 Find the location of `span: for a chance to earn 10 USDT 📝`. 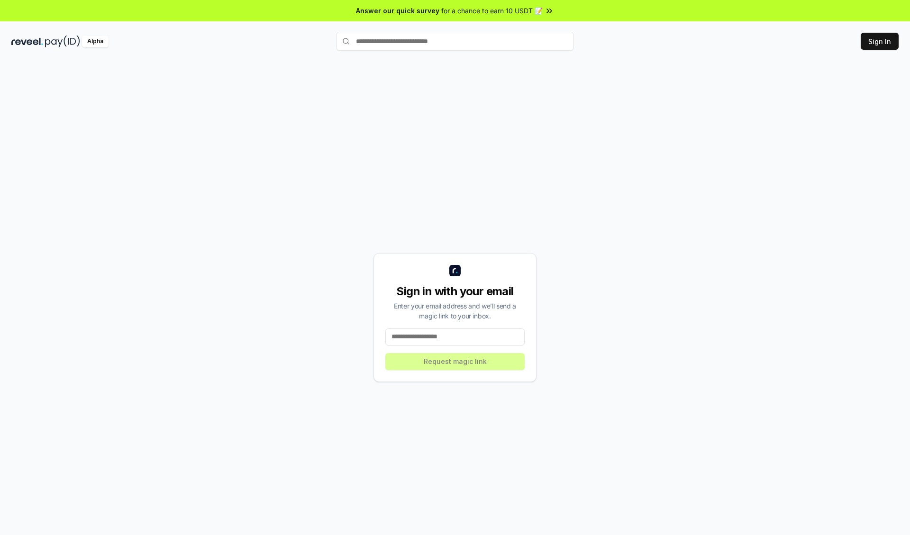

span: for a chance to earn 10 USDT 📝 is located at coordinates (492, 10).